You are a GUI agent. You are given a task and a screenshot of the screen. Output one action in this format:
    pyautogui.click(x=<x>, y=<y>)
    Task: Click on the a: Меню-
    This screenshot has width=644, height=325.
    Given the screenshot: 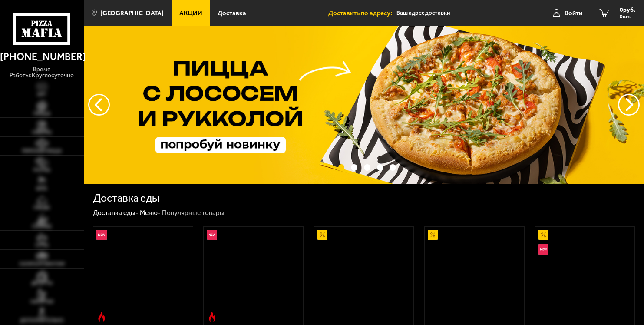 What is the action you would take?
    pyautogui.click(x=150, y=213)
    